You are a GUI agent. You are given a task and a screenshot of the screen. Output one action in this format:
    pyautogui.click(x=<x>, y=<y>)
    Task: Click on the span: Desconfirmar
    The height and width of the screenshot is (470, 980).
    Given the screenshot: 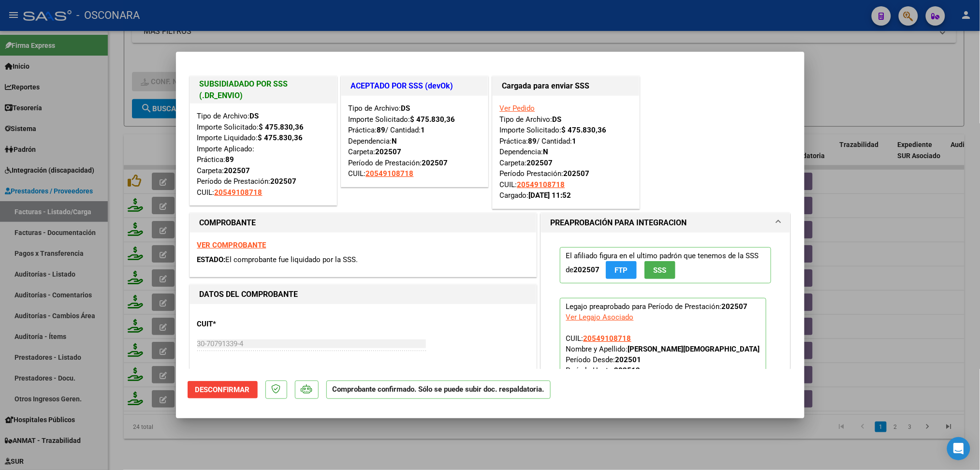 What is the action you would take?
    pyautogui.click(x=222, y=390)
    